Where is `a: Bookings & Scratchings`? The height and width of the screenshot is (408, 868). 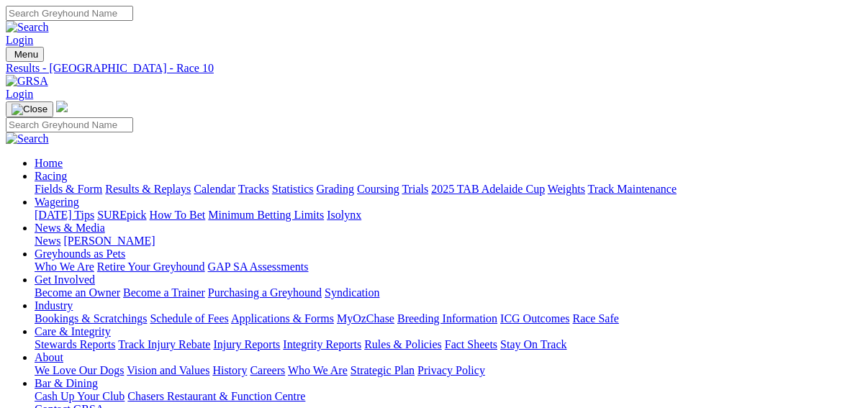 a: Bookings & Scratchings is located at coordinates (91, 318).